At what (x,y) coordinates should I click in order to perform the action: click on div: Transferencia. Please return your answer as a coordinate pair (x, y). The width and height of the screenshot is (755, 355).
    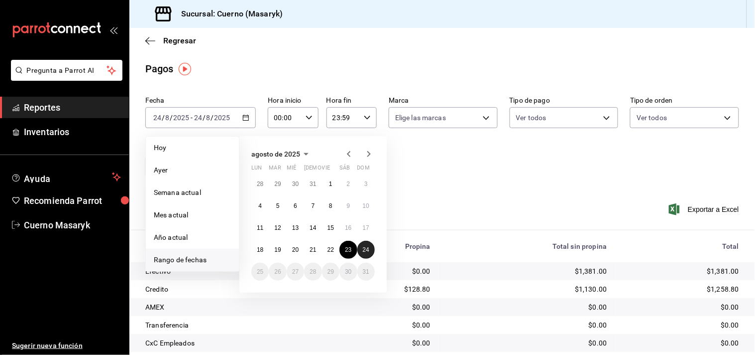
    Looking at the image, I should click on (235, 325).